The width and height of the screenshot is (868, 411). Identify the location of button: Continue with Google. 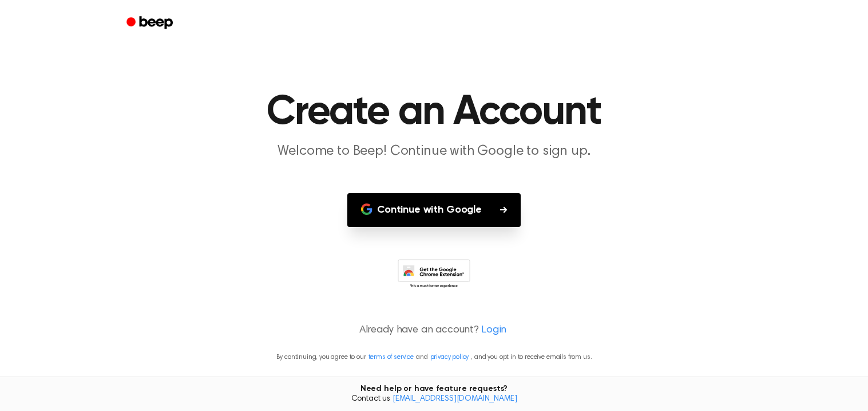
(434, 209).